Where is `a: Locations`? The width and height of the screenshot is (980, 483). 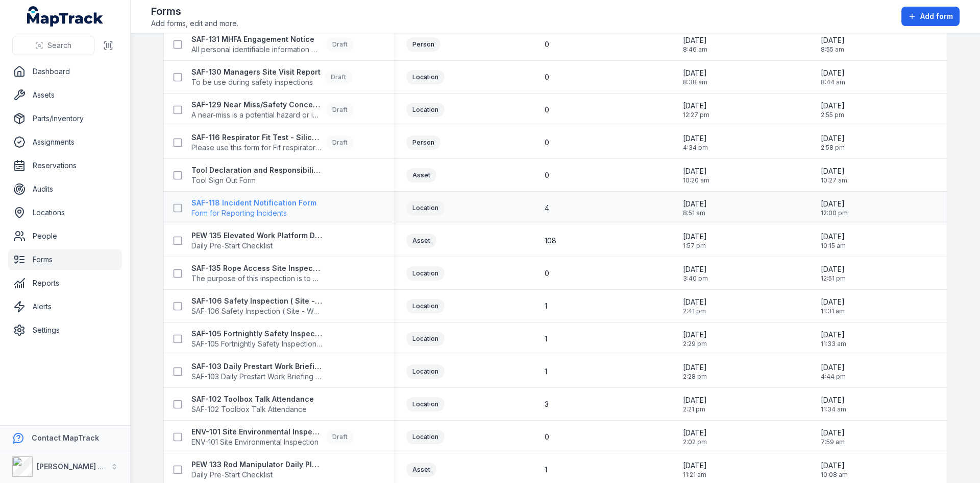
a: Locations is located at coordinates (65, 212).